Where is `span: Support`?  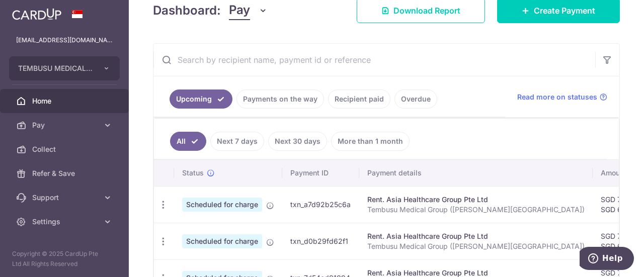
span: Support is located at coordinates (65, 197).